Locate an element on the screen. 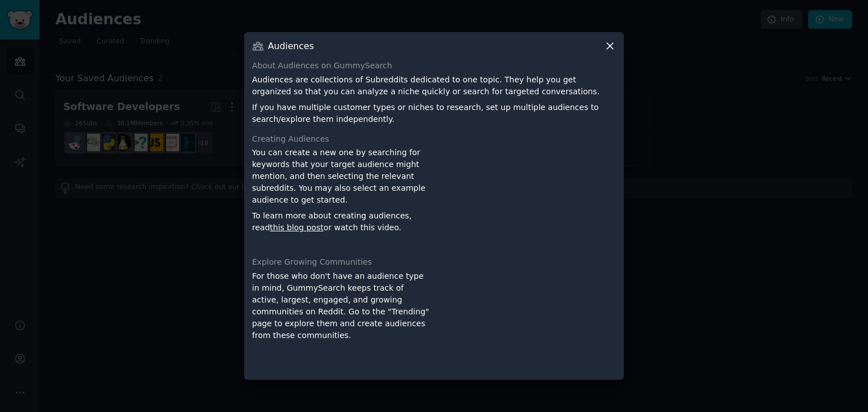  h3: Audiences is located at coordinates (290, 46).